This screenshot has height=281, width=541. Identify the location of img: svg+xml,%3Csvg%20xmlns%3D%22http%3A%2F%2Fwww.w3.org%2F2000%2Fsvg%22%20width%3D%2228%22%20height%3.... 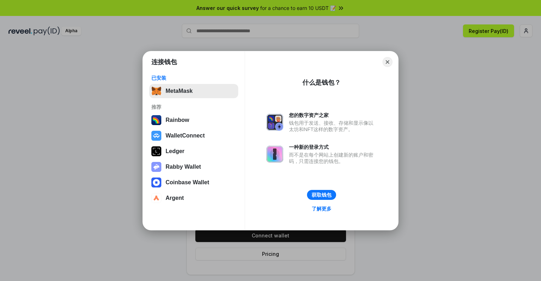
(156, 151).